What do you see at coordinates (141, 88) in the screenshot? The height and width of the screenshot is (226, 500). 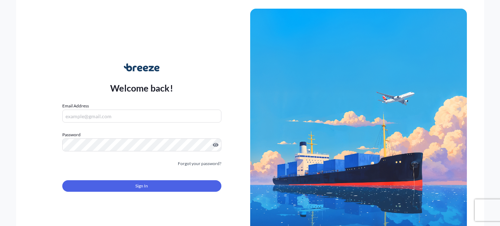 I see `p: Welcome back!` at bounding box center [141, 88].